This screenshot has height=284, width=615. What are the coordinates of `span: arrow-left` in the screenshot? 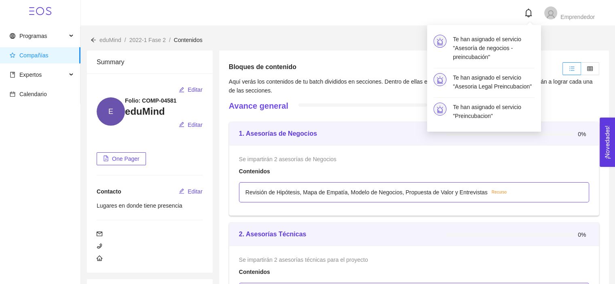 It's located at (93, 40).